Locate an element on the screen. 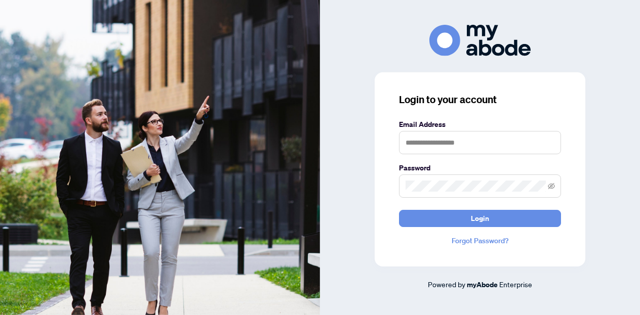  a: myAbode is located at coordinates (482, 285).